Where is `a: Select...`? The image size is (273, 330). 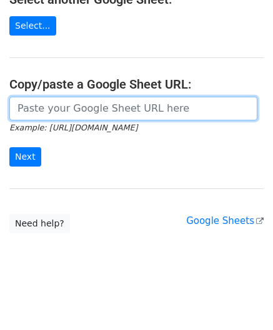
a: Select... is located at coordinates (32, 26).